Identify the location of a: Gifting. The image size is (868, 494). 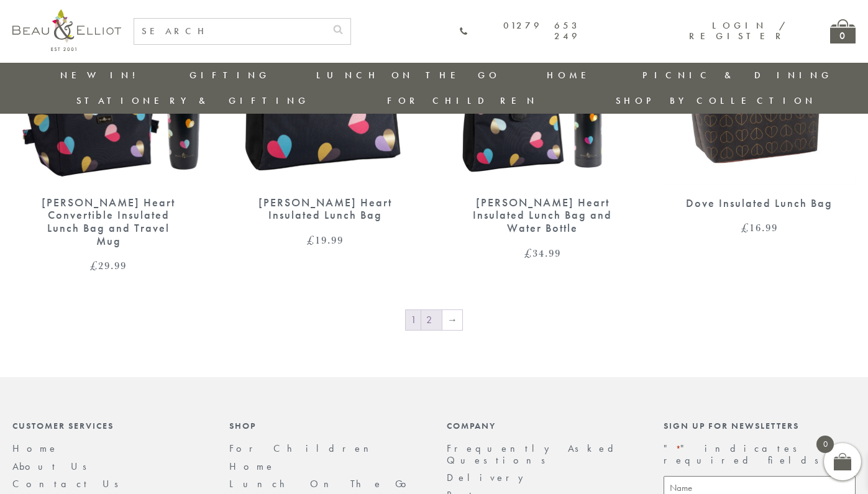
(230, 75).